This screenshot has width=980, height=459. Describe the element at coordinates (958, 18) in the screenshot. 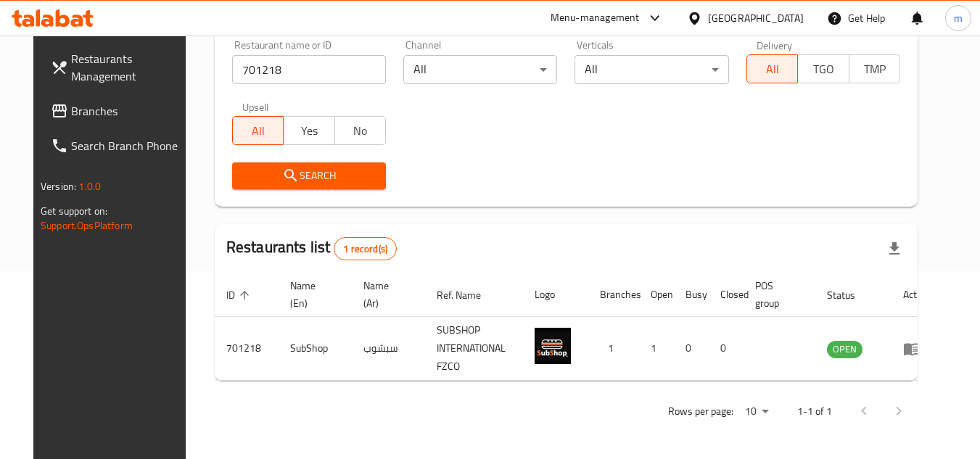

I see `span: m` at that location.